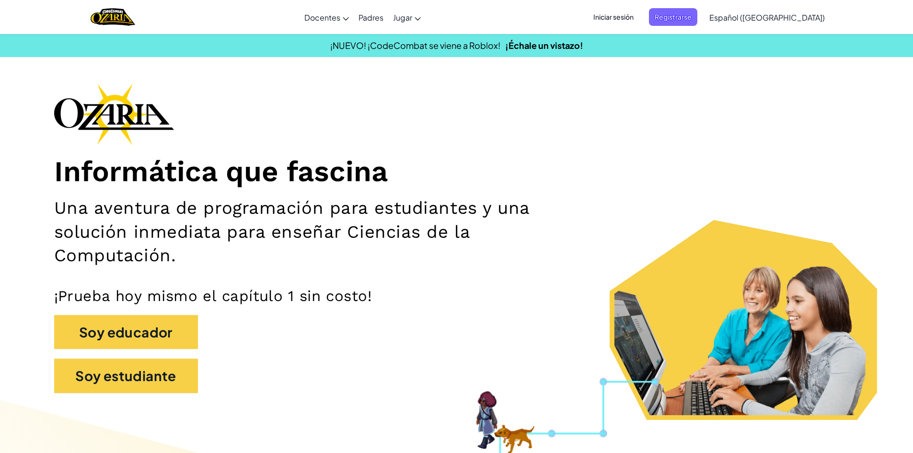 The width and height of the screenshot is (913, 453). I want to click on a: Docentes, so click(326, 17).